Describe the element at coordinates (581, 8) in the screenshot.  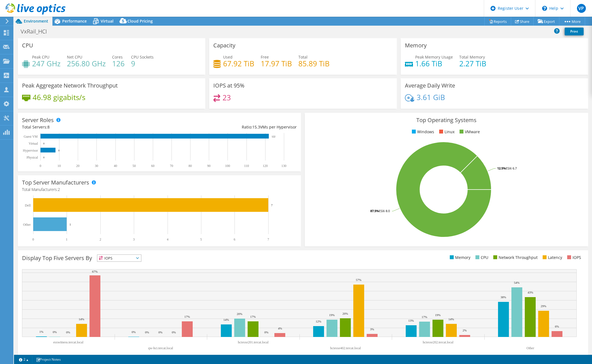
I see `span: VP` at that location.